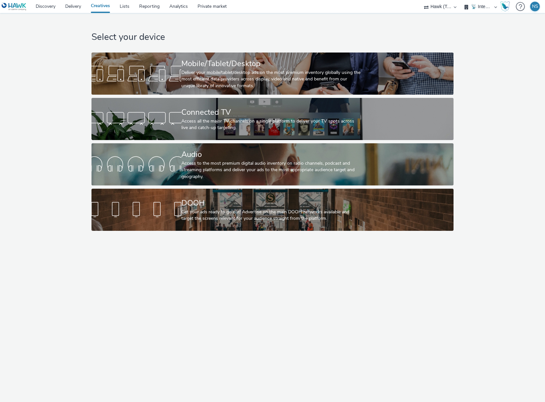 The height and width of the screenshot is (402, 545). Describe the element at coordinates (272, 164) in the screenshot. I see `a: AudioAccess to the most premium digital audio inventory on radio channels, podcast and streaming ...` at that location.